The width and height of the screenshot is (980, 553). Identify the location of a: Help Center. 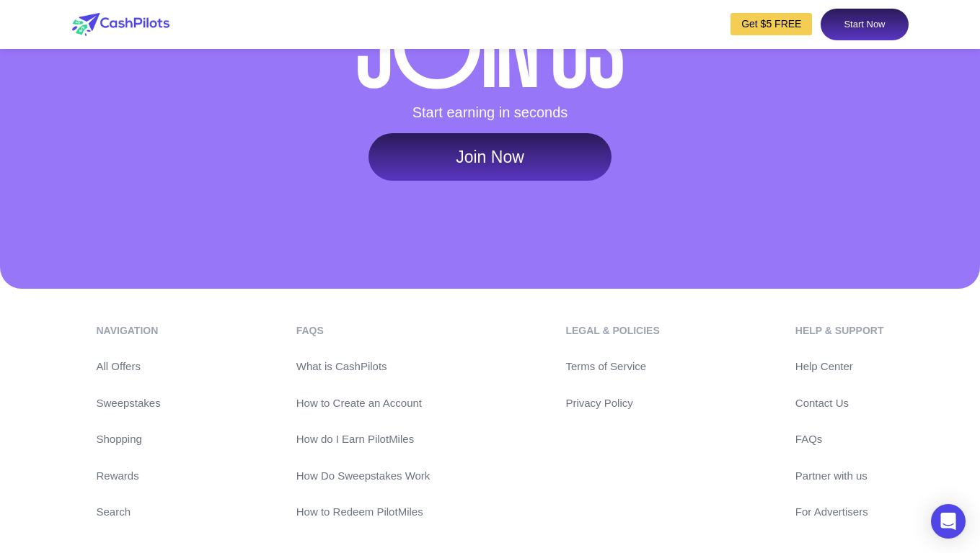
(839, 366).